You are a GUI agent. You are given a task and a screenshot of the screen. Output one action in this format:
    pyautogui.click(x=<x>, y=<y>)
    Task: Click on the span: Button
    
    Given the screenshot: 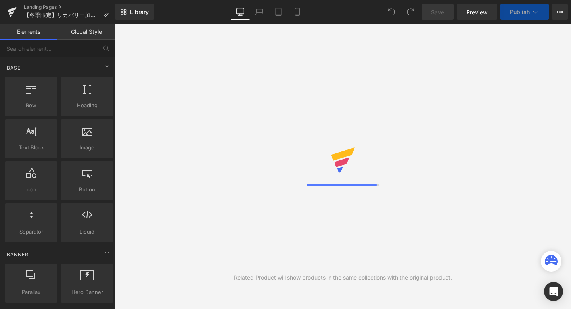 What is the action you would take?
    pyautogui.click(x=87, y=189)
    